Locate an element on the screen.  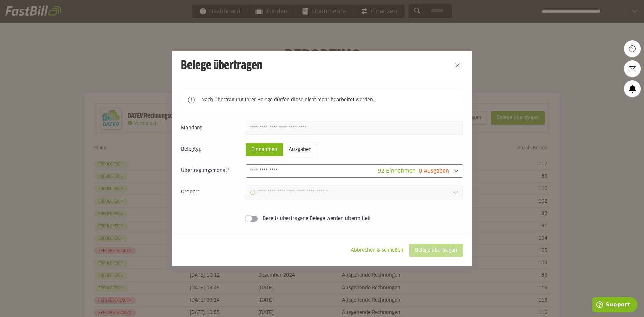
sl-radio-button: Ausgaben is located at coordinates (300, 150).